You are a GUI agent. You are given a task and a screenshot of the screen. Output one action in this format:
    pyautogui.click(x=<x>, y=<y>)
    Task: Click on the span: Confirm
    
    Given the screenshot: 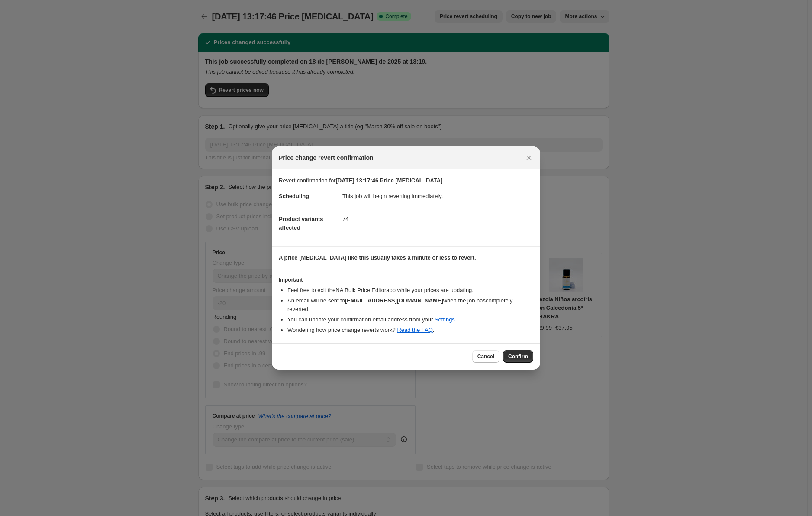 What is the action you would take?
    pyautogui.click(x=518, y=357)
    